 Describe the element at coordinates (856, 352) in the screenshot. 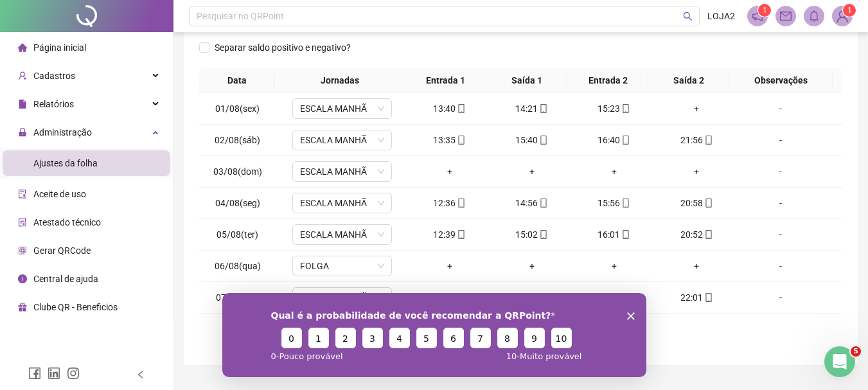

I see `span: 5` at that location.